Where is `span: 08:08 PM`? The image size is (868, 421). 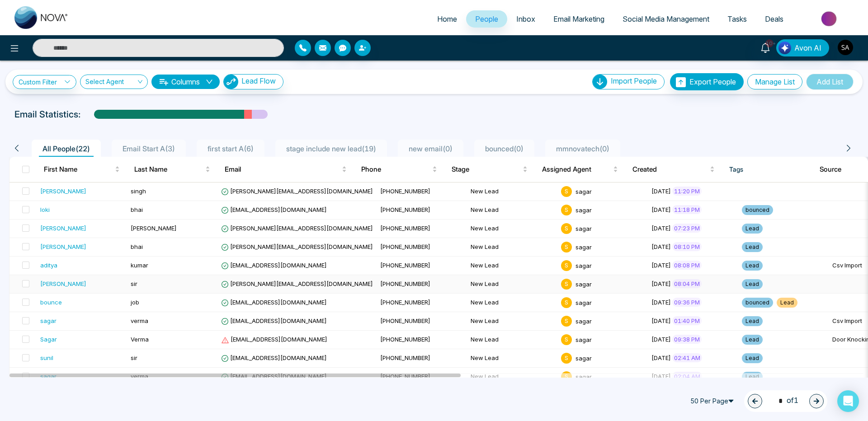
span: 08:08 PM is located at coordinates (687, 265).